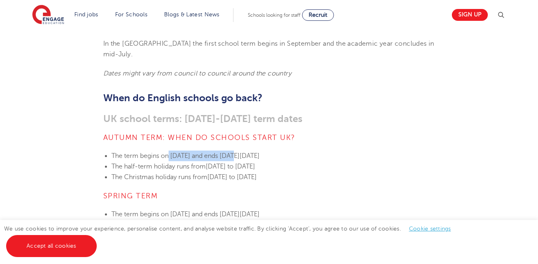  Describe the element at coordinates (51, 246) in the screenshot. I see `a: Accept all cookies` at that location.